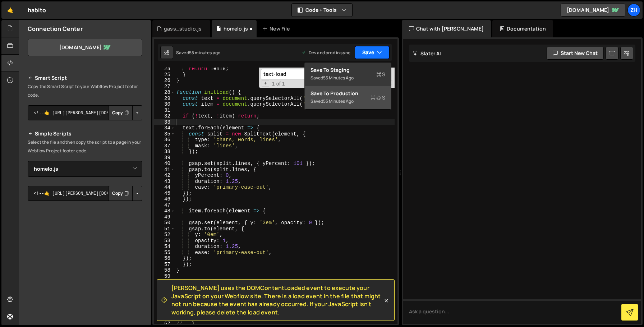  I want to click on div: 63, so click(164, 300).